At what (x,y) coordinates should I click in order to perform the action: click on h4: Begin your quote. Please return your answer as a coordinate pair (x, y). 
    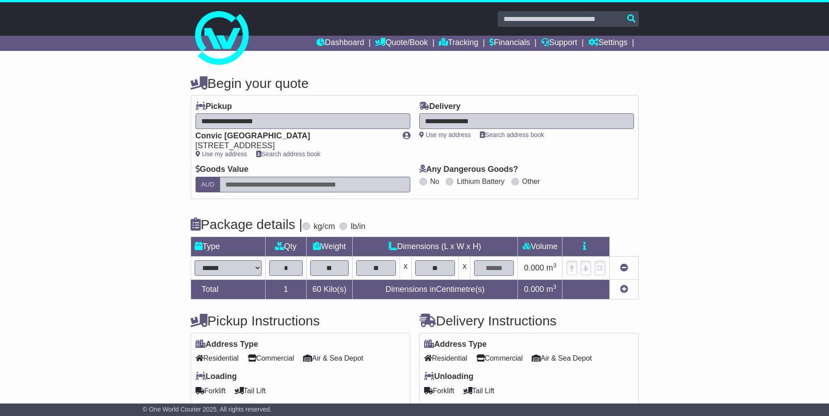
    Looking at the image, I should click on (415, 83).